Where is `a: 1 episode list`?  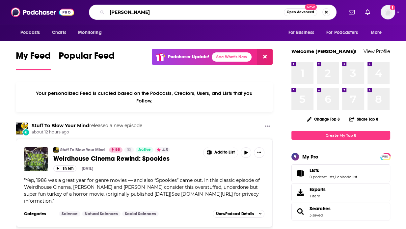
a: 1 episode list is located at coordinates (346, 177).